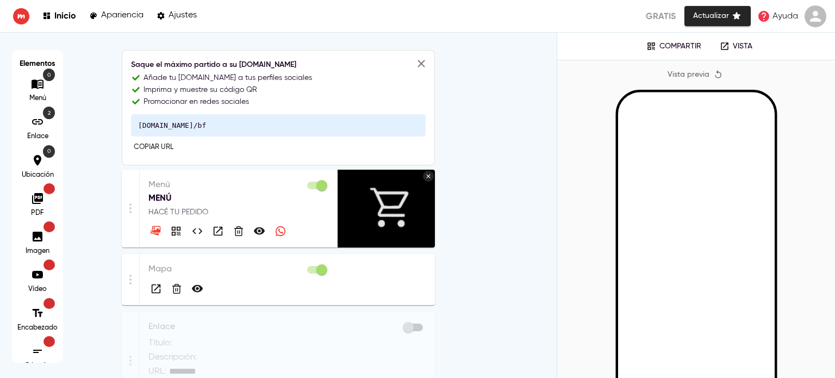 The image size is (835, 378). Describe the element at coordinates (280, 231) in the screenshot. I see `button: Desactivar pedidos por WhatsApp` at that location.